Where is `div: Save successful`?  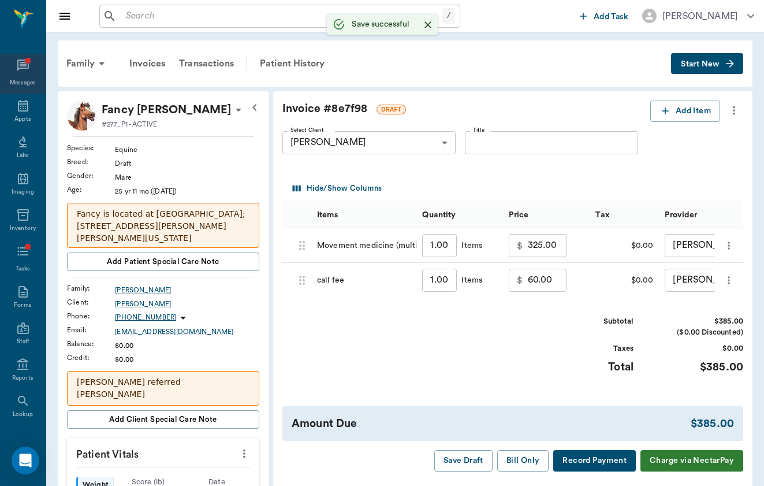
div: Save successful is located at coordinates (381, 24).